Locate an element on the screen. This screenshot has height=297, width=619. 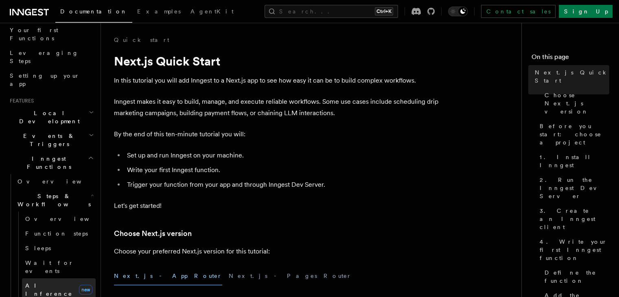
span: 1. Install Inngest is located at coordinates (574, 161).